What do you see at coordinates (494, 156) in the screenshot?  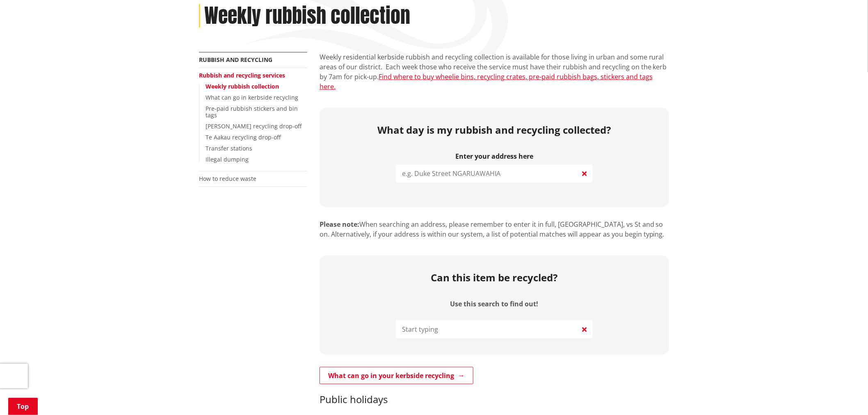 I see `label: Enter your address here` at bounding box center [494, 156].